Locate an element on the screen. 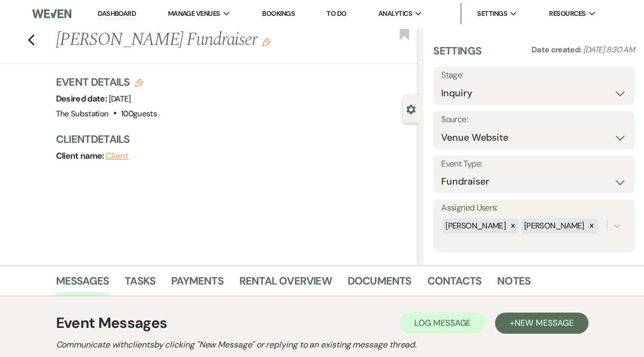 The image size is (644, 357). h1: Event Messages is located at coordinates (112, 323).